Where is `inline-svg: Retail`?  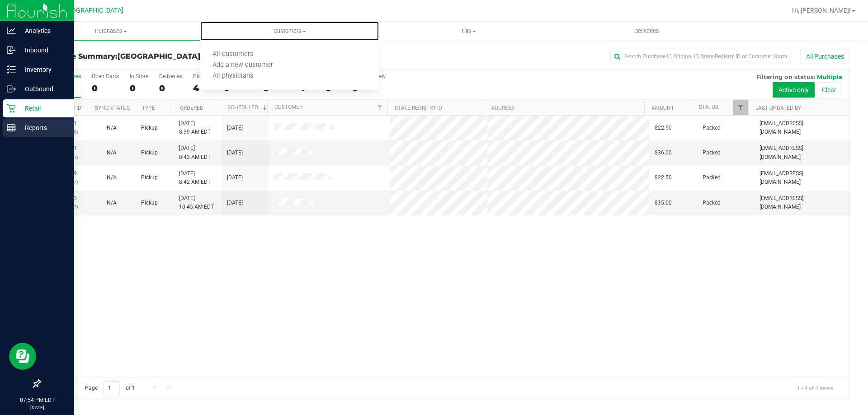 inline-svg: Retail is located at coordinates (11, 108).